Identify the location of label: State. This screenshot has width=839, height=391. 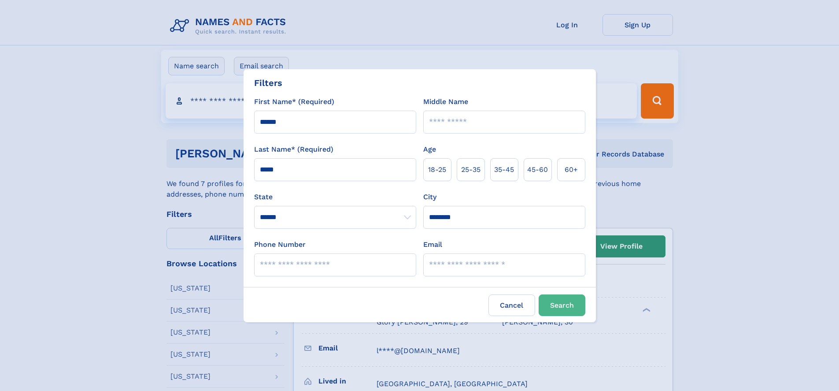
(335, 197).